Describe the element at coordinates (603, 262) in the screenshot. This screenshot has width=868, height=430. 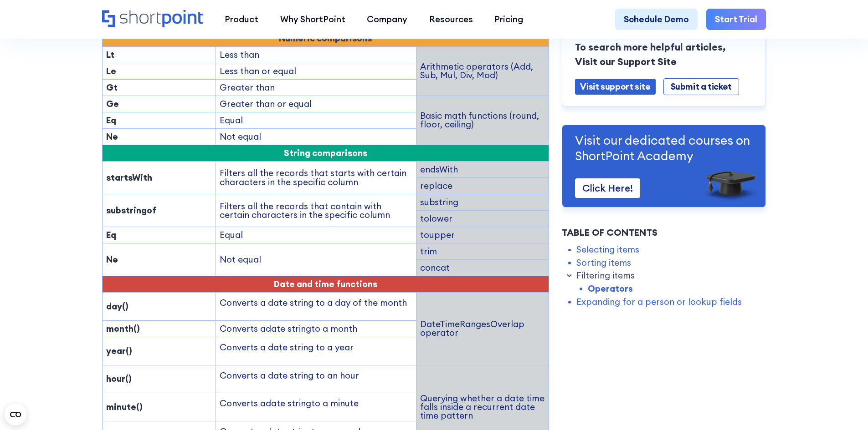
I see `a: Sorting items` at that location.